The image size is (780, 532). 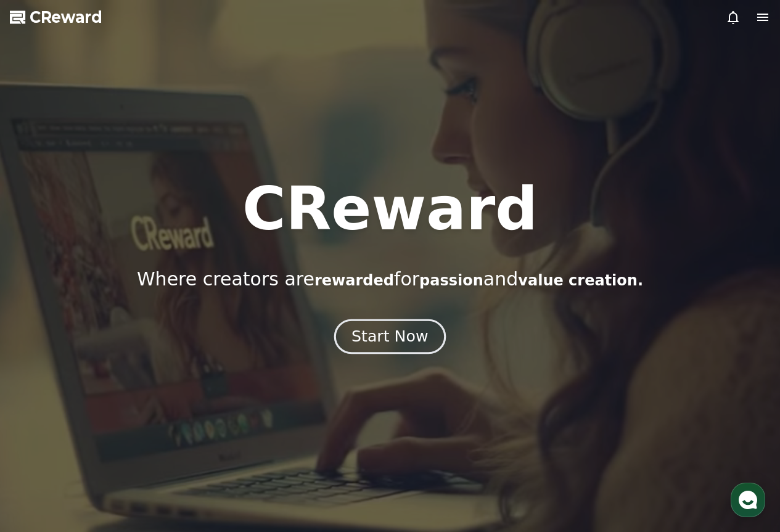 I want to click on span: Messages, so click(x=120, y=415).